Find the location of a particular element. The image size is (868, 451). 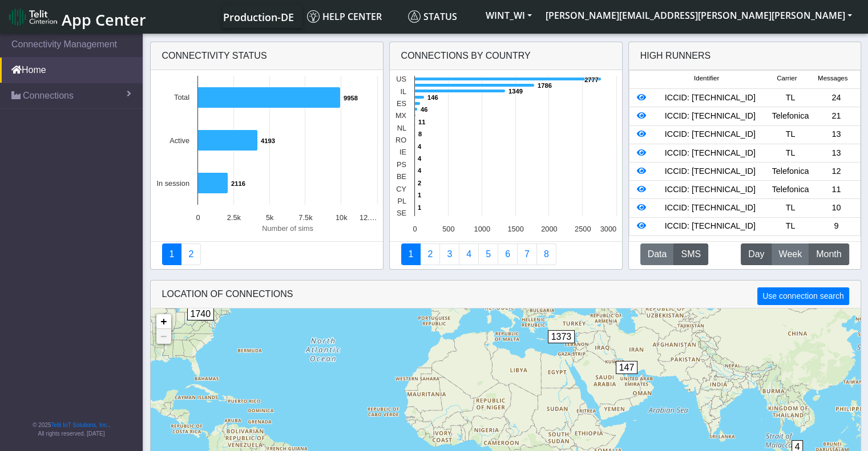

text: Active is located at coordinates (179, 140).